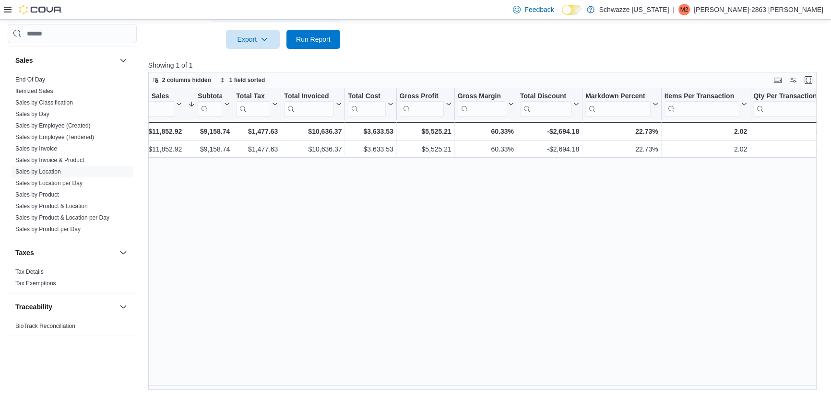 Image resolution: width=831 pixels, height=397 pixels. What do you see at coordinates (187, 80) in the screenshot?
I see `span: 2 columns hidden` at bounding box center [187, 80].